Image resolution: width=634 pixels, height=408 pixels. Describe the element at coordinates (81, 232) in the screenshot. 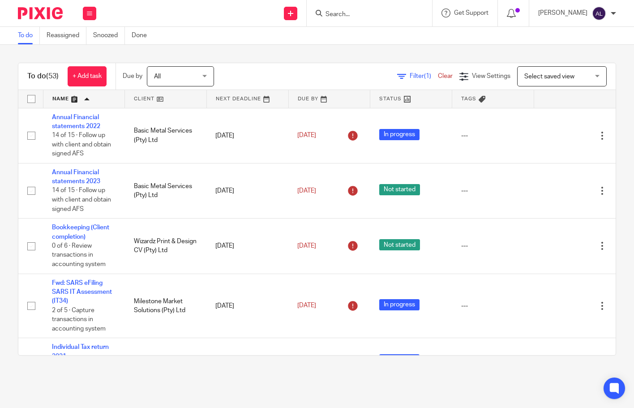

I see `a: Bookkeeping (Client completion)` at that location.